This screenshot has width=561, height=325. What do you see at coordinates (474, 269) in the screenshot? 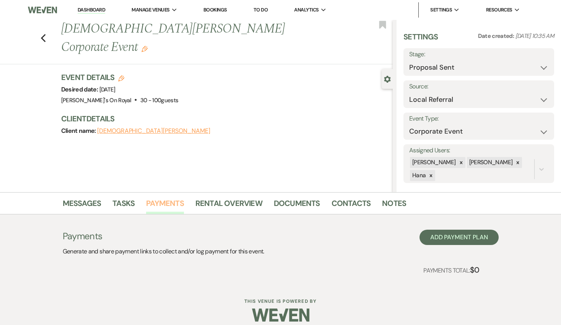
I see `strong: $0` at bounding box center [474, 269].